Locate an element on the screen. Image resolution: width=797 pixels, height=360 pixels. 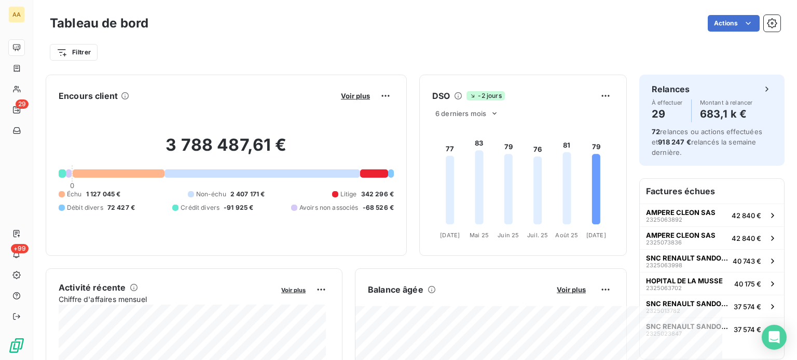
tspan: Août 25 is located at coordinates (566, 235).